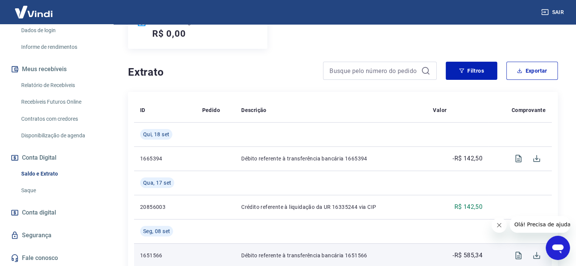 The height and width of the screenshot is (266, 576). Describe the element at coordinates (331, 207) in the screenshot. I see `p: Crédito referente à liquidação da UR 16335244 via CIP` at that location.